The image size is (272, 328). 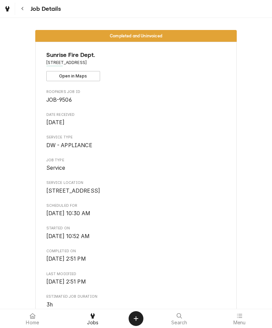 I want to click on a: Home, so click(x=33, y=318).